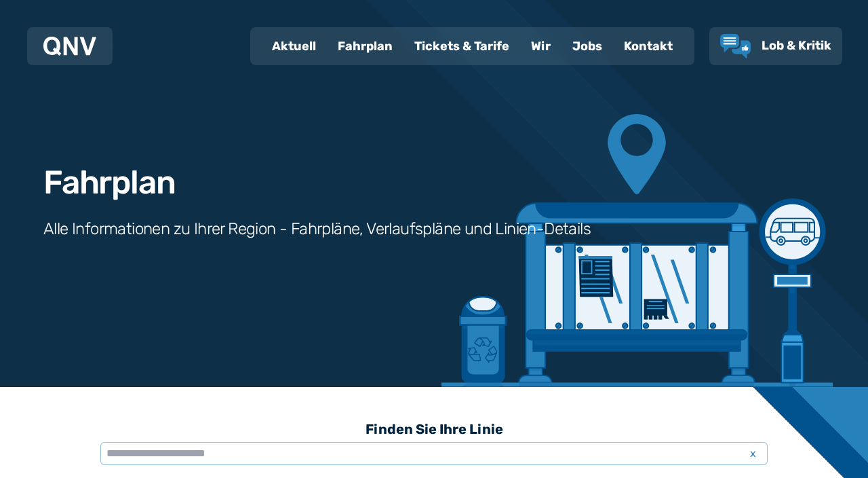 The width and height of the screenshot is (868, 478). What do you see at coordinates (648, 46) in the screenshot?
I see `a: Kontakt` at bounding box center [648, 46].